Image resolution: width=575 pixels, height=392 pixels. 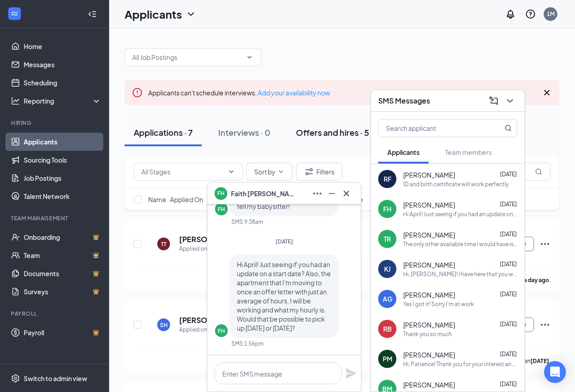 I want to click on div: TR, so click(x=387, y=239).